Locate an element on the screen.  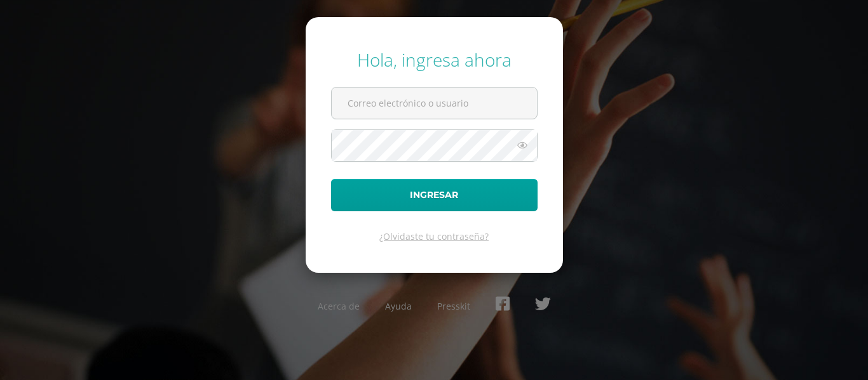
a: Presskit is located at coordinates (454, 306).